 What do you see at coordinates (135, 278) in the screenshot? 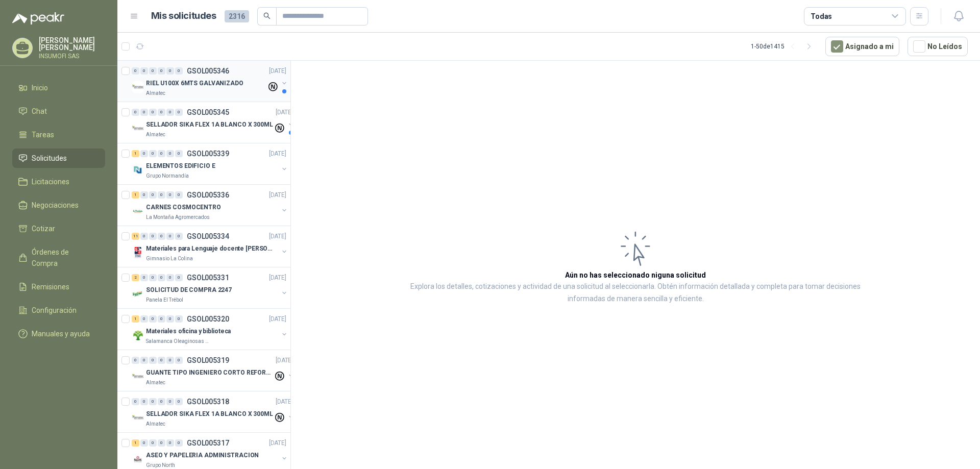
I see `div: 2` at bounding box center [135, 278].